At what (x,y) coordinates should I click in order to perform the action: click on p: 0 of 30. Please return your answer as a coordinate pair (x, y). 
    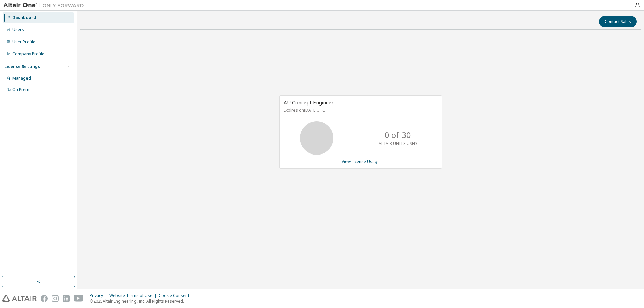
    Looking at the image, I should click on (398, 135).